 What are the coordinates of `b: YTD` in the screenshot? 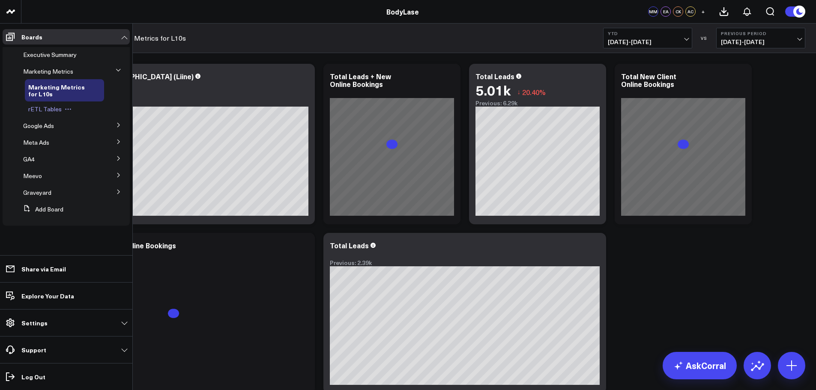 It's located at (647, 33).